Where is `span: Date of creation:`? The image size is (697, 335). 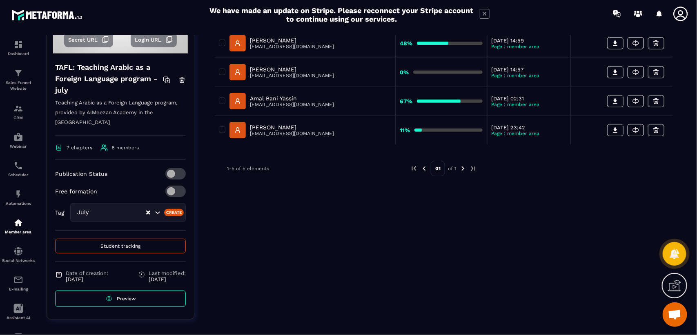 span: Date of creation: is located at coordinates (87, 273).